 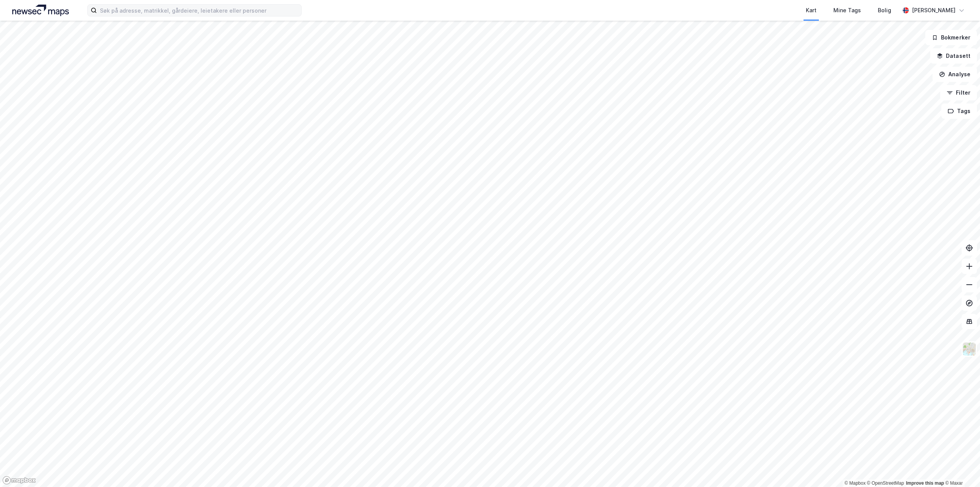 I want to click on div: Kontrollprogram for chat, so click(x=960, y=468).